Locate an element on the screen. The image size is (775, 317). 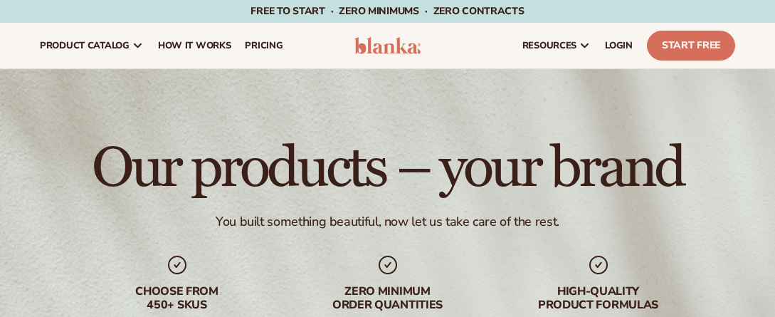
span: Free to start · ZERO minimums · ZERO contracts is located at coordinates (387, 11).